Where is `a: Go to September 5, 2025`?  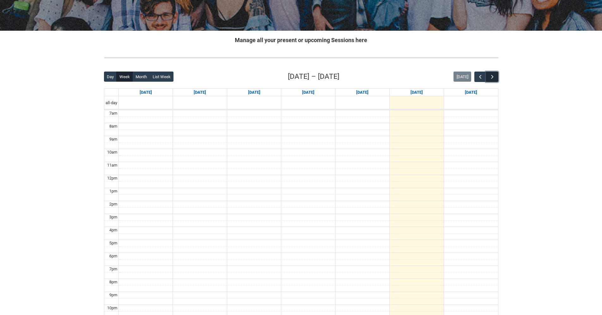 a: Go to September 5, 2025 is located at coordinates (417, 92).